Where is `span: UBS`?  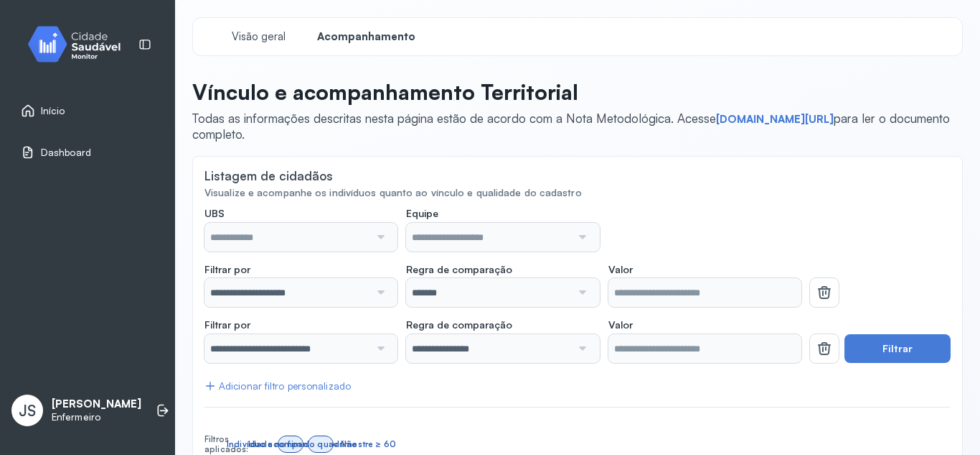
span: UBS is located at coordinates (215, 213).